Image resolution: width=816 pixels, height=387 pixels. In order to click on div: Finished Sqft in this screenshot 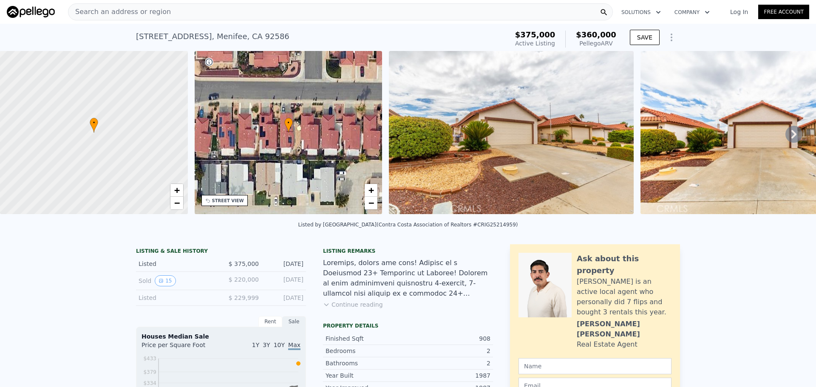, I will do `click(367, 339)`.